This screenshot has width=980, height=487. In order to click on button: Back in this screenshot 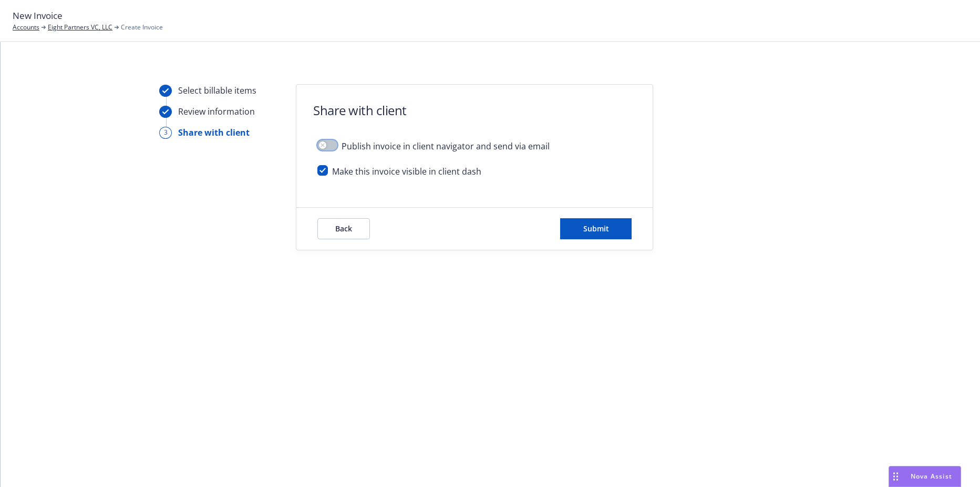, I will do `click(343, 229)`.